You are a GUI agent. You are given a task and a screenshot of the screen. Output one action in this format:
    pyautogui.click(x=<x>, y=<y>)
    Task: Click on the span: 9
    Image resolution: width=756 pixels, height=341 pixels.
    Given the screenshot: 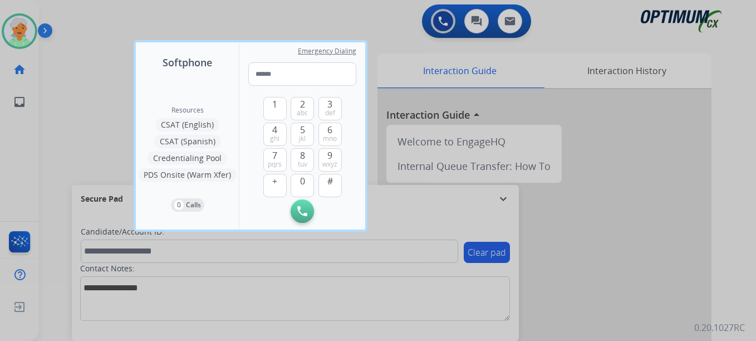 What is the action you would take?
    pyautogui.click(x=329, y=155)
    